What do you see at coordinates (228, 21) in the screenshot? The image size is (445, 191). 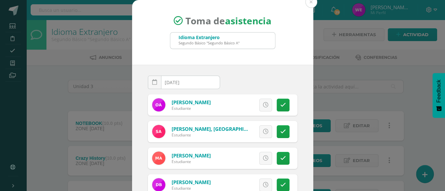 I see `span: Toma de` at bounding box center [228, 21].